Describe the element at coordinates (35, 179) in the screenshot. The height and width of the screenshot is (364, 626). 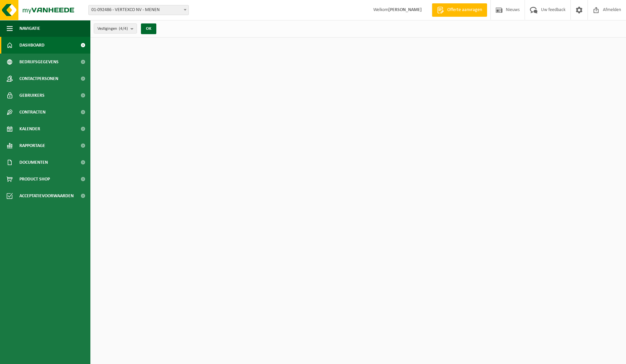
I see `span: Product Shop` at that location.